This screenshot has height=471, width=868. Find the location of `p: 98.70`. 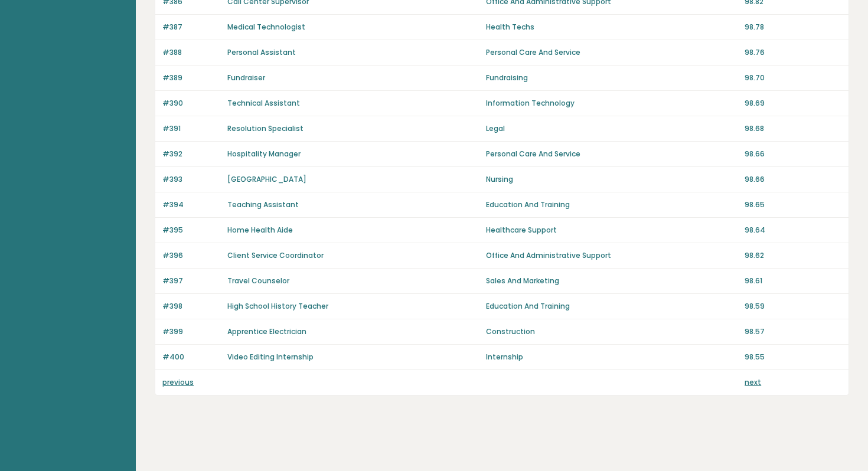

p: 98.70 is located at coordinates (794, 78).